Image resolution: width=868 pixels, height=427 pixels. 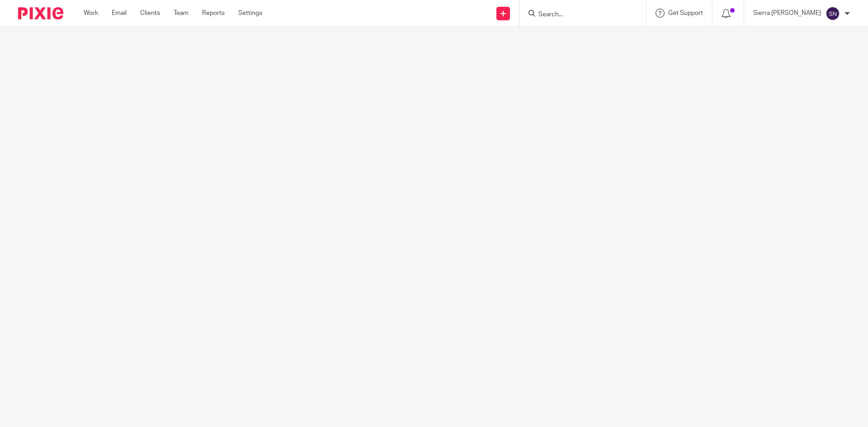 I want to click on img: Pixie, so click(x=41, y=13).